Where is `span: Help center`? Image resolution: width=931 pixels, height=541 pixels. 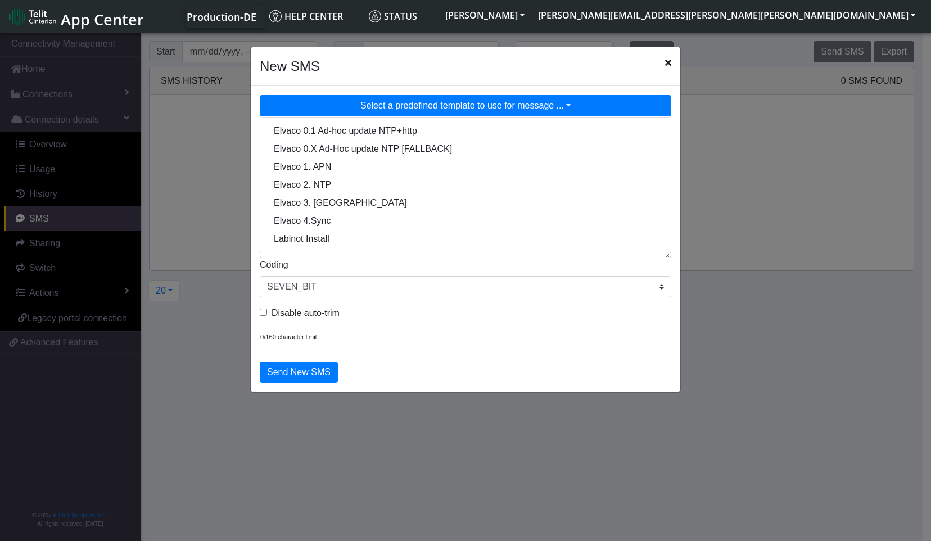 span: Help center is located at coordinates (306, 16).